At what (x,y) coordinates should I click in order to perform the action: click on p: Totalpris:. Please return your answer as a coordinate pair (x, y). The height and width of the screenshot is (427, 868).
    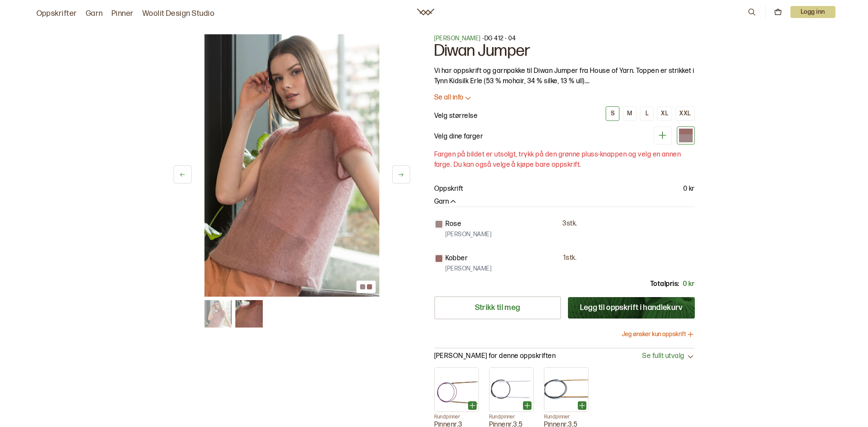
    Looking at the image, I should click on (665, 284).